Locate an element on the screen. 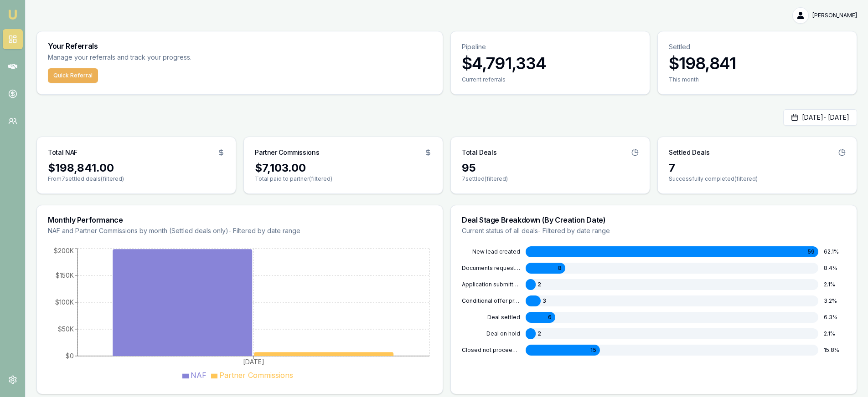 The image size is (868, 397). tspan: $100K is located at coordinates (64, 302).